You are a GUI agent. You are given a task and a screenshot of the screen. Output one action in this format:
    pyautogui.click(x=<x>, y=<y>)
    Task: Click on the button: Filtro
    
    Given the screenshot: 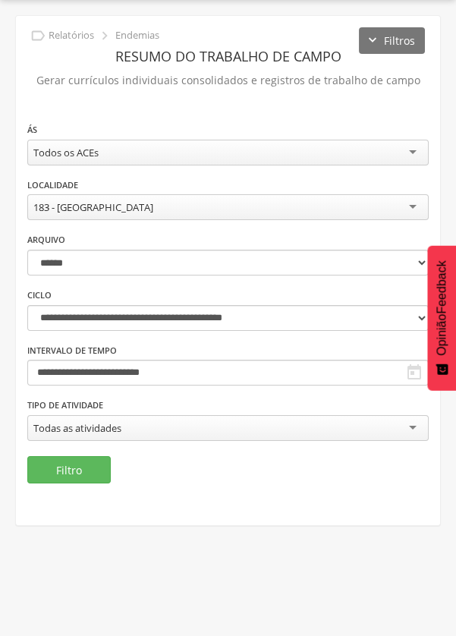 What is the action you would take?
    pyautogui.click(x=69, y=470)
    